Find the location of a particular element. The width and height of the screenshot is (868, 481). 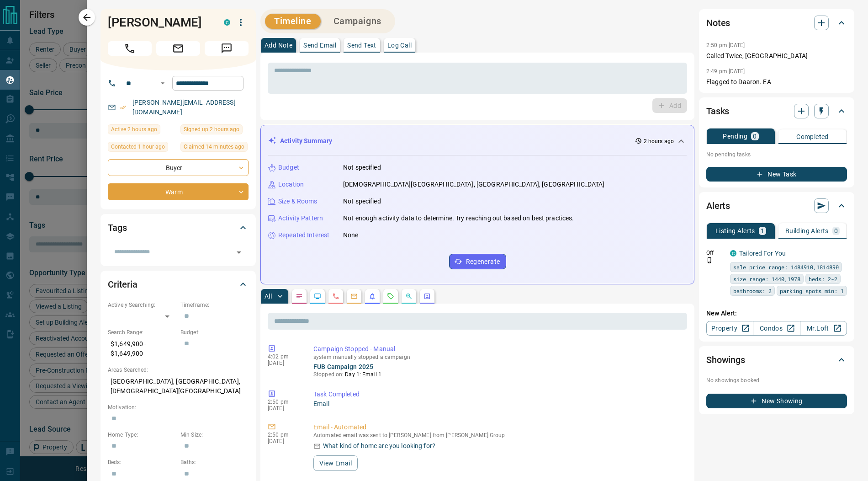

p: Min Size: is located at coordinates (215, 435).